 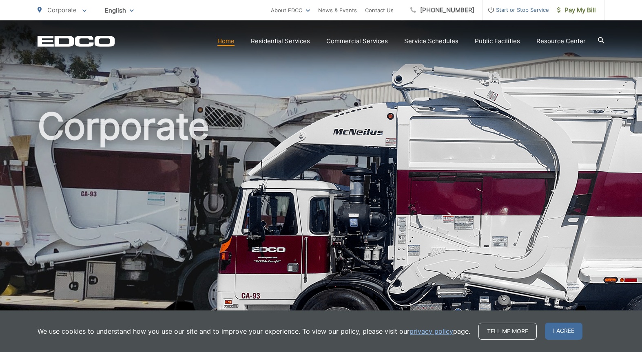 I want to click on a: Resource Center, so click(x=561, y=41).